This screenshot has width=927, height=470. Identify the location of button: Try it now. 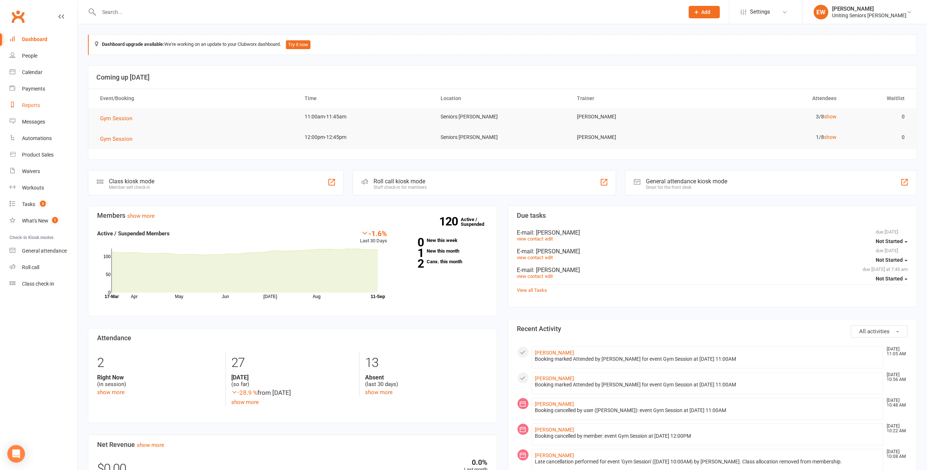
(298, 45).